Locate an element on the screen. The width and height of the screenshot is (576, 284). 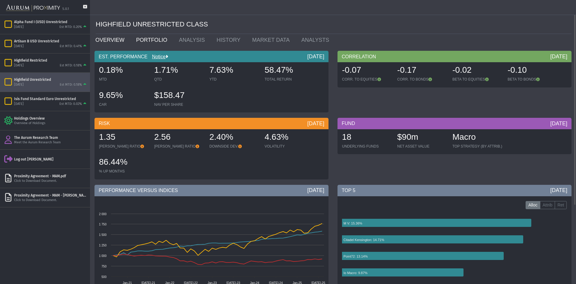
a: PORTFOLIO is located at coordinates (153, 40).